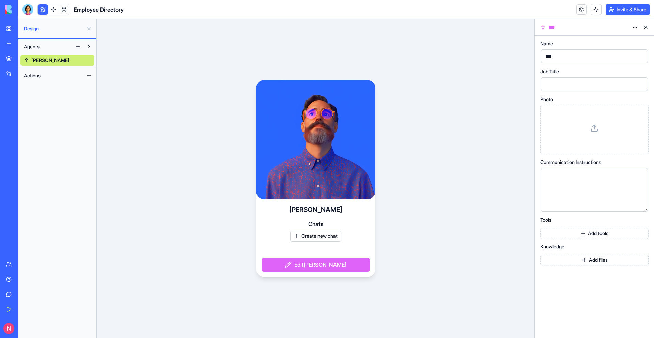 The width and height of the screenshot is (654, 338). Describe the element at coordinates (9, 328) in the screenshot. I see `img: ACg8ocLcociyy9znLq--h6yEi2cYg3E6pP5UTMLYLOfNa3QwLQ1bTA=s96-c` at that location.